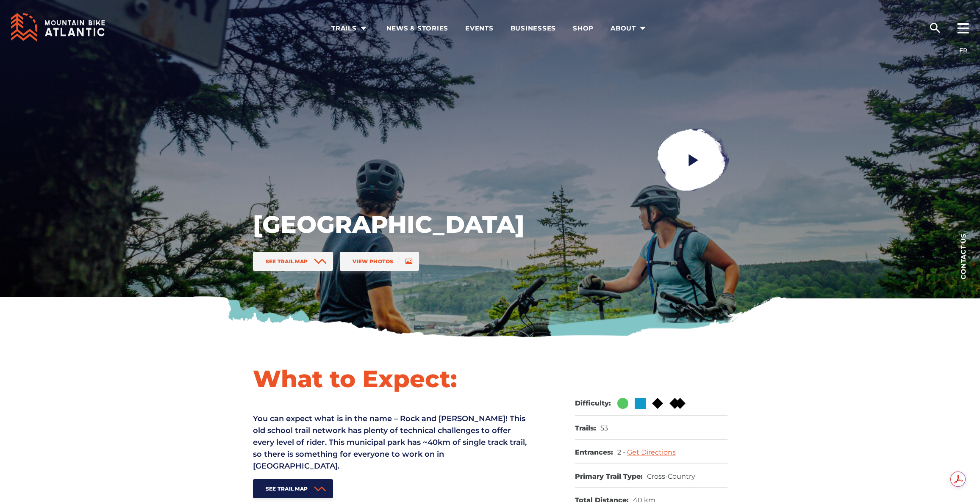 This screenshot has height=502, width=980. Describe the element at coordinates (658, 403) in the screenshot. I see `img: Black Diamond` at that location.